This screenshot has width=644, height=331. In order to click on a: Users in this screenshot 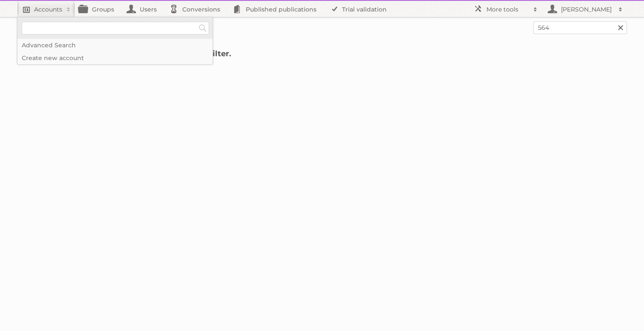, I will do `click(144, 9)`.